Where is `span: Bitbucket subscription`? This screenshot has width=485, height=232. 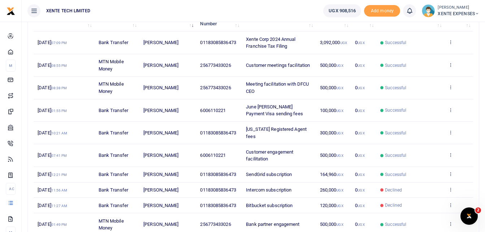 span: Bitbucket subscription is located at coordinates (269, 205).